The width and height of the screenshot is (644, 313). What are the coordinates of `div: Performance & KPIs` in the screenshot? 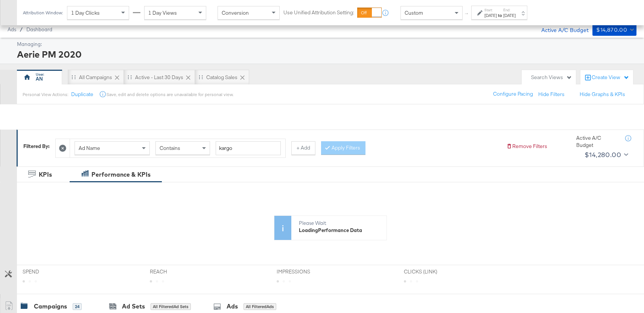 It's located at (121, 174).